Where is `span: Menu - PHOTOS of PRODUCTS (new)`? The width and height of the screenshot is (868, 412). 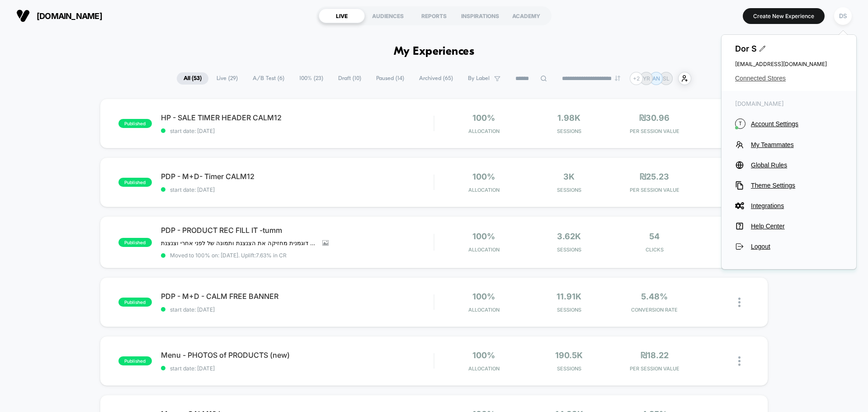
span: Menu - PHOTOS of PRODUCTS (new) is located at coordinates (297, 355).